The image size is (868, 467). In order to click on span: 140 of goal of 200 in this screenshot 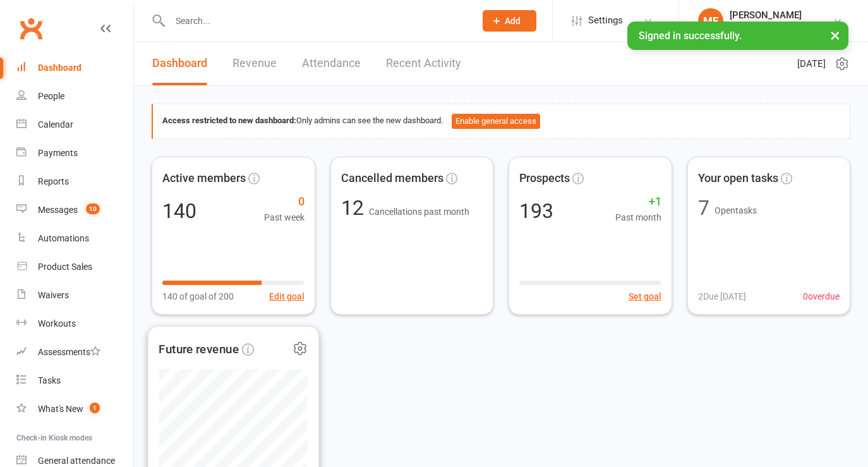, I will do `click(198, 296)`.